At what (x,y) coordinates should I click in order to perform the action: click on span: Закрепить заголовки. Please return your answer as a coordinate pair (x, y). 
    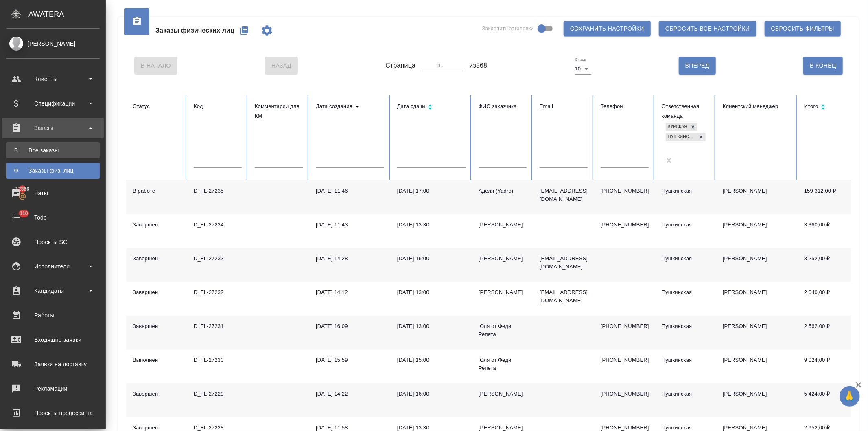
    Looking at the image, I should click on (508, 29).